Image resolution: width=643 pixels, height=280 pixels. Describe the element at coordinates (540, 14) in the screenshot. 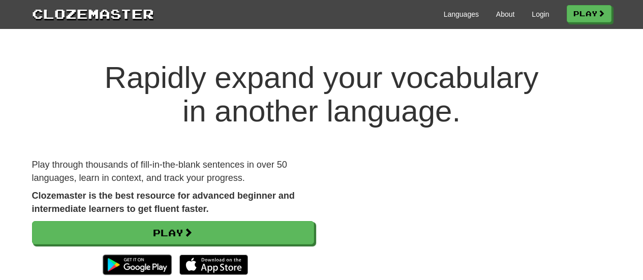

I see `a: Login` at that location.